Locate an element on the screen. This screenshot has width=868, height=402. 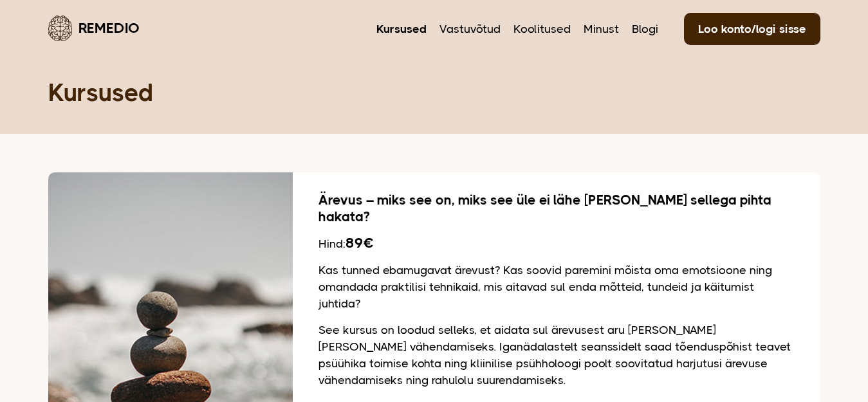
p: Kas tunned ebamugavat ärevust? Kas soovid paremini mõista oma emotsioone ning omandada praktilisi... is located at coordinates (557, 287).